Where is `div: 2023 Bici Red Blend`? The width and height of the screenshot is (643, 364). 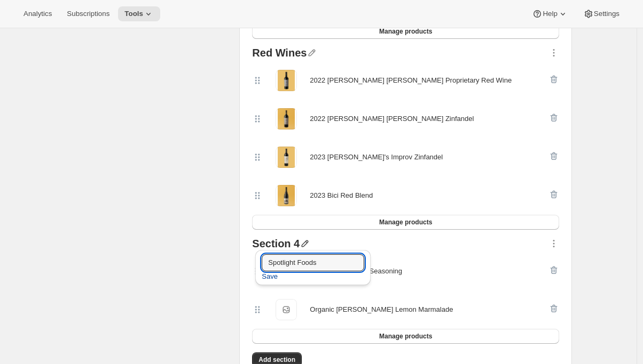
div: 2023 Bici Red Blend is located at coordinates (341, 196).